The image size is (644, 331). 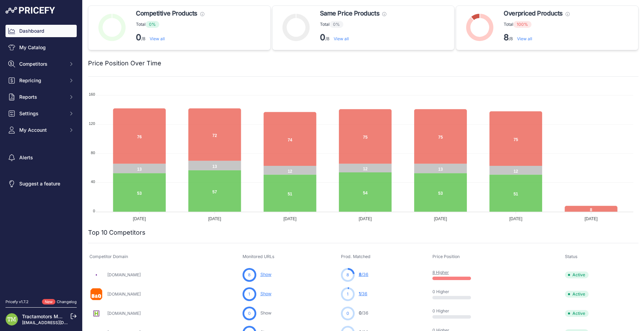 I want to click on span: Status, so click(x=571, y=257).